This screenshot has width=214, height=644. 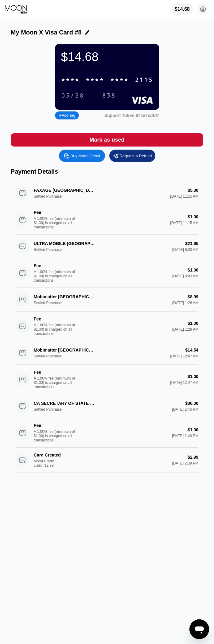 What do you see at coordinates (109, 96) in the screenshot?
I see `div: 838` at bounding box center [109, 96].